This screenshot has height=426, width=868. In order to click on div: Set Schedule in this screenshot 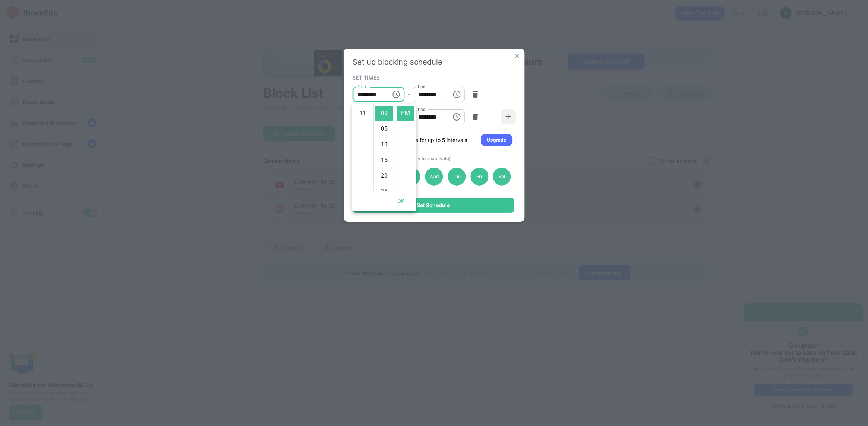, I will do `click(433, 205)`.